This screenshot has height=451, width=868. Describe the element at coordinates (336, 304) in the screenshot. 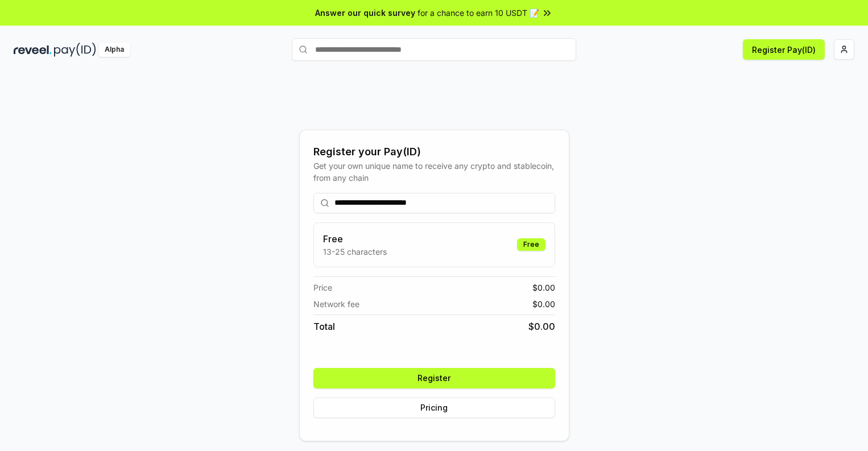

I see `span: Network fee` at that location.